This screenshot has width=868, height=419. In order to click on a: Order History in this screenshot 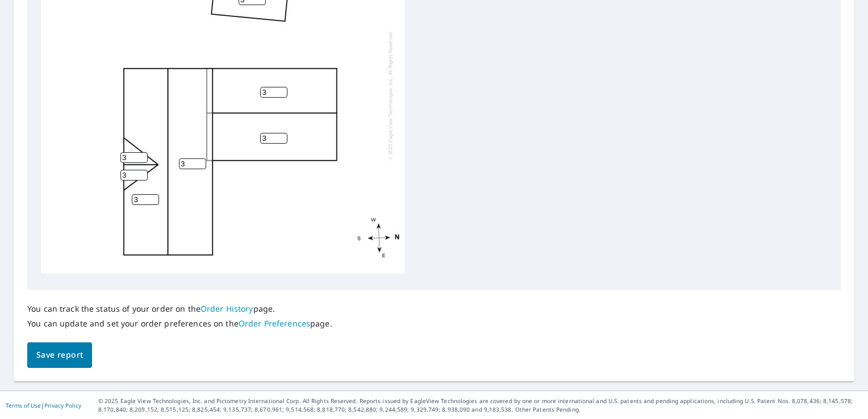, I will do `click(227, 308)`.